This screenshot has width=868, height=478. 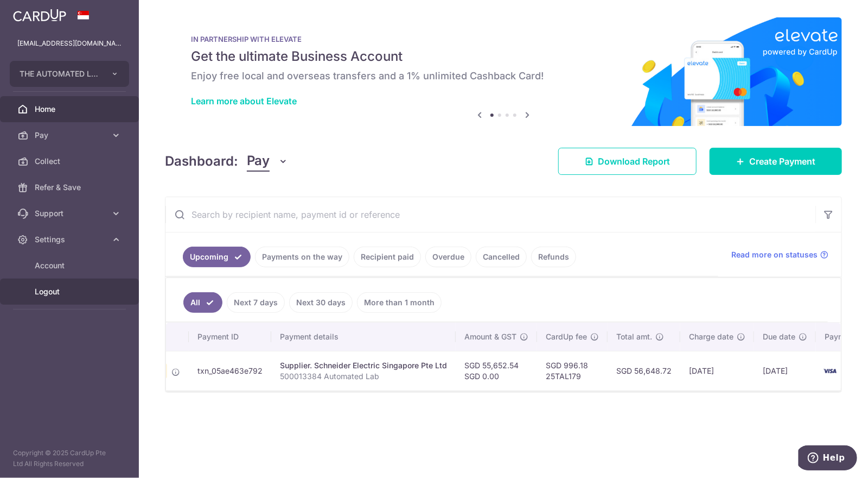 What do you see at coordinates (70, 188) in the screenshot?
I see `span: Refer & Save` at bounding box center [70, 188].